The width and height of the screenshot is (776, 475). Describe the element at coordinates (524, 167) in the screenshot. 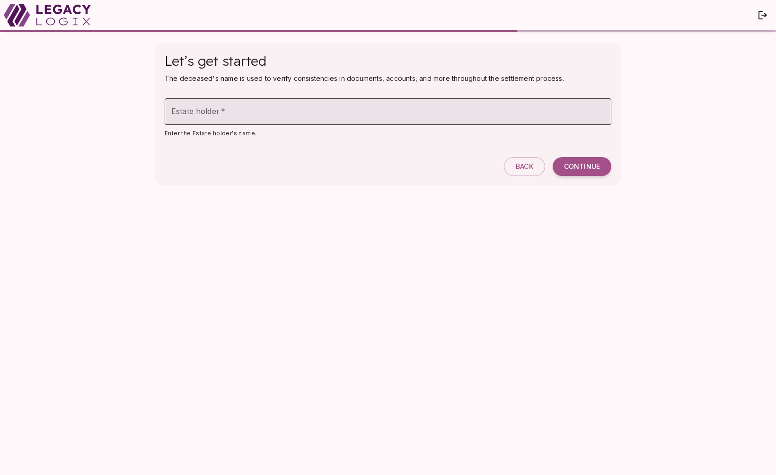

I see `span: Back` at that location.